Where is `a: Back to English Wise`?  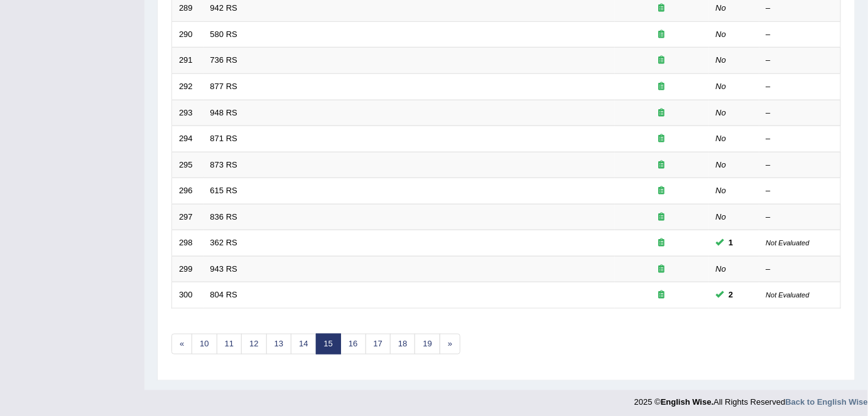
a: Back to English Wise is located at coordinates (826, 402).